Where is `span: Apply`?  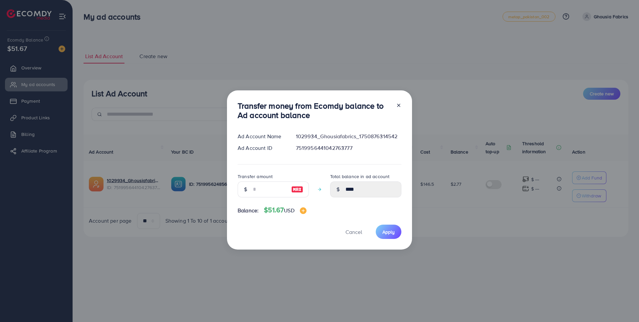
span: Apply is located at coordinates (388, 232).